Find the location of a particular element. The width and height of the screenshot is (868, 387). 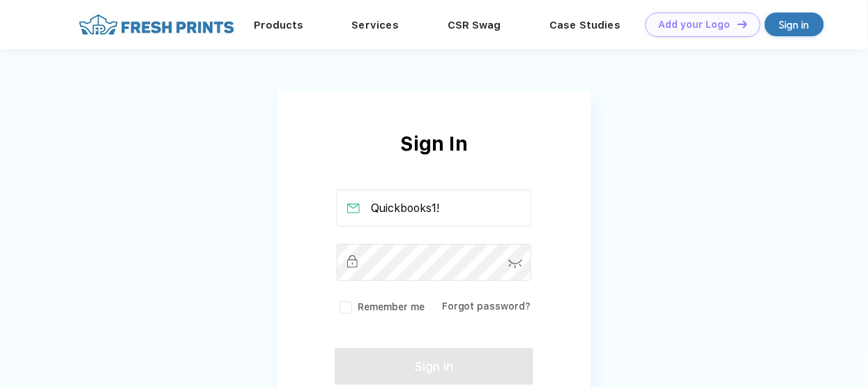

a: Services is located at coordinates (376, 25).